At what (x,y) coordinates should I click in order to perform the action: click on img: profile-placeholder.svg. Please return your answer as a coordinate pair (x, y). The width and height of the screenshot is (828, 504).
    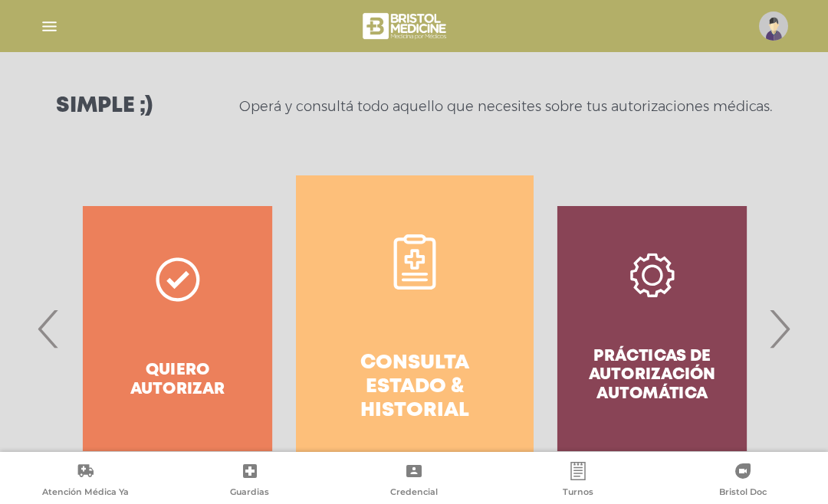
    Looking at the image, I should click on (774, 26).